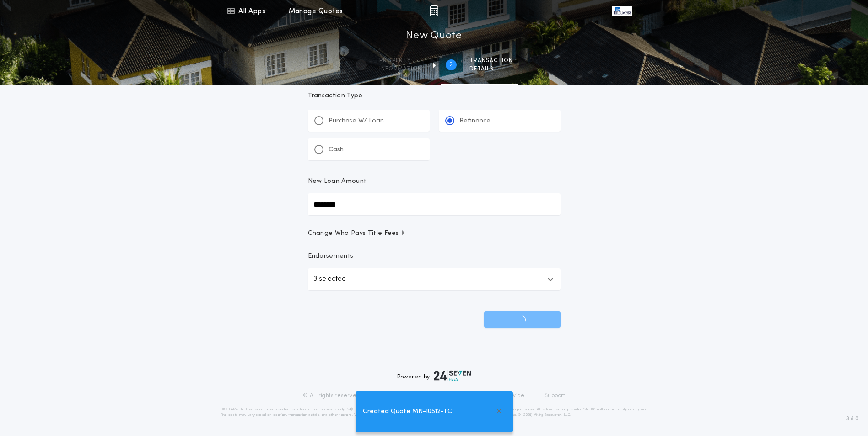 Image resolution: width=868 pixels, height=436 pixels. Describe the element at coordinates (434, 234) in the screenshot. I see `button: Change Who Pays Title Fees` at that location.